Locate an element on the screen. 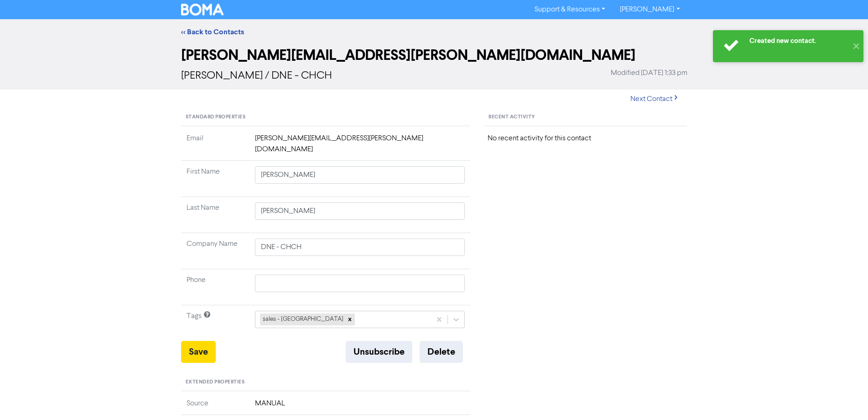 The image size is (868, 420). td: Email is located at coordinates (215, 147).